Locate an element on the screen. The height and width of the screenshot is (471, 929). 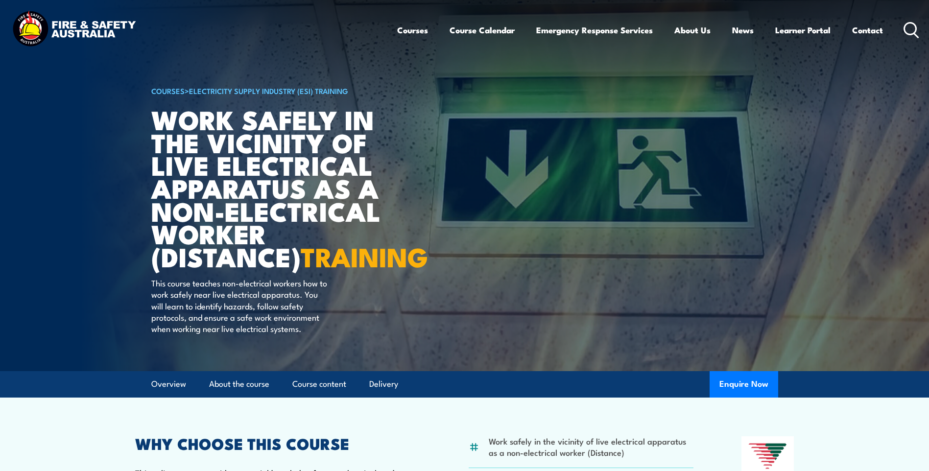
li: Work safely in the vicinity of live electrical apparatus as a non-electrical worker (Distance) is located at coordinates (591, 447).